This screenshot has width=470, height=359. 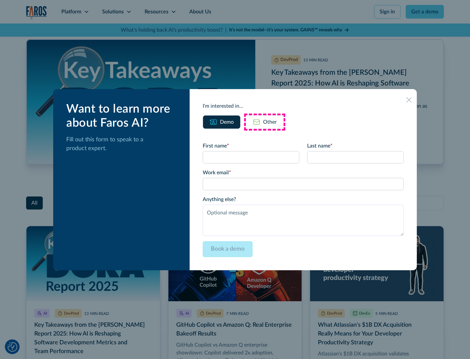 What do you see at coordinates (123, 116) in the screenshot?
I see `div: Want to learn more about Faros AI?` at bounding box center [123, 116].